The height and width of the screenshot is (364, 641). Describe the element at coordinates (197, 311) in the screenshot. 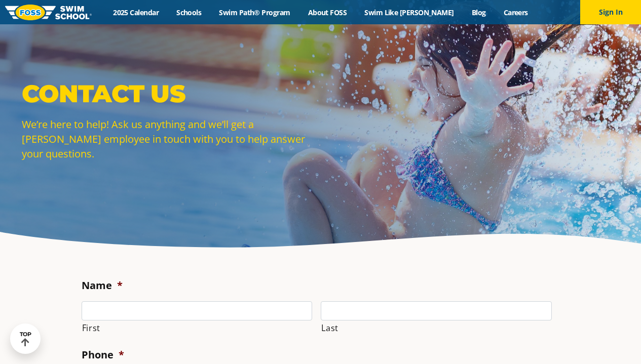

I see `input: First name` at that location.